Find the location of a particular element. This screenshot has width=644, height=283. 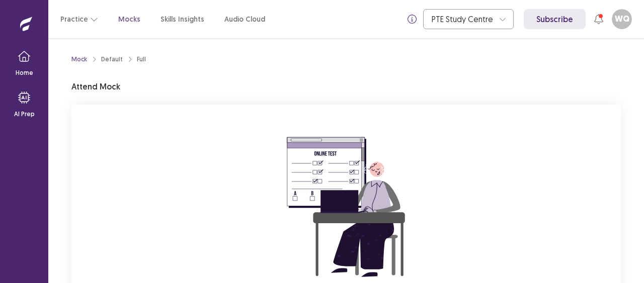

a: Skills Insights is located at coordinates (182, 19).